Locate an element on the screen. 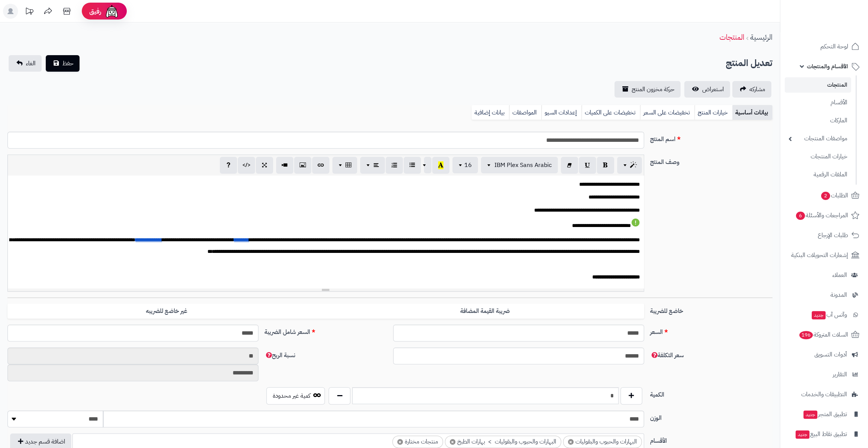 This screenshot has width=868, height=448. span: الأقسام والمنتجات is located at coordinates (828, 66).